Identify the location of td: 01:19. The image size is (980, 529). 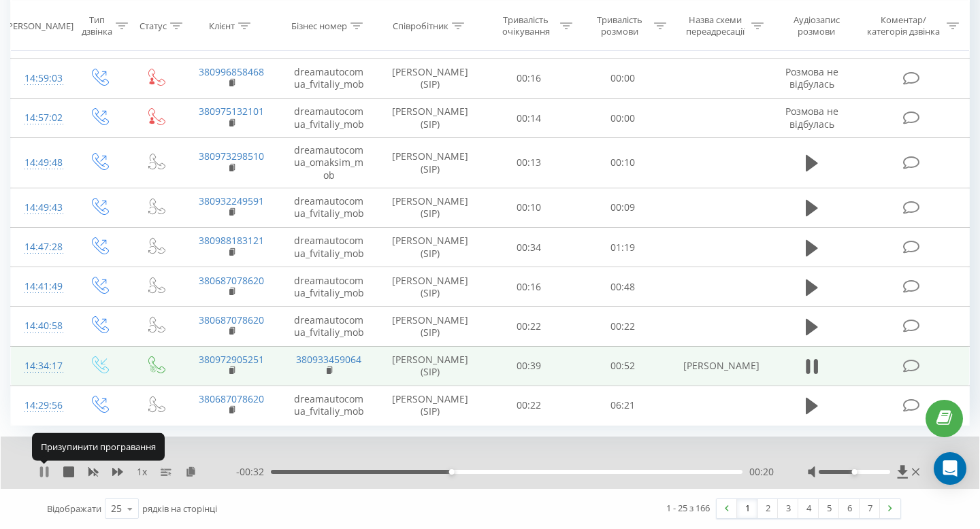
(623, 248).